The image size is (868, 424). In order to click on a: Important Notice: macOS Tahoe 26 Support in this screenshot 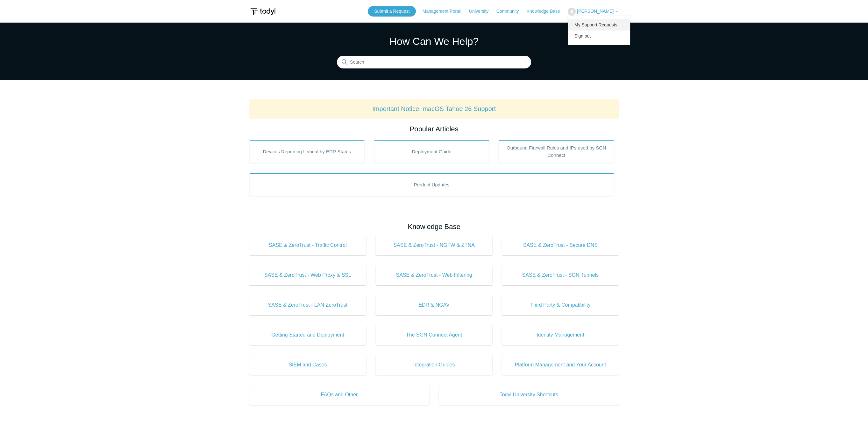, I will do `click(434, 109)`.